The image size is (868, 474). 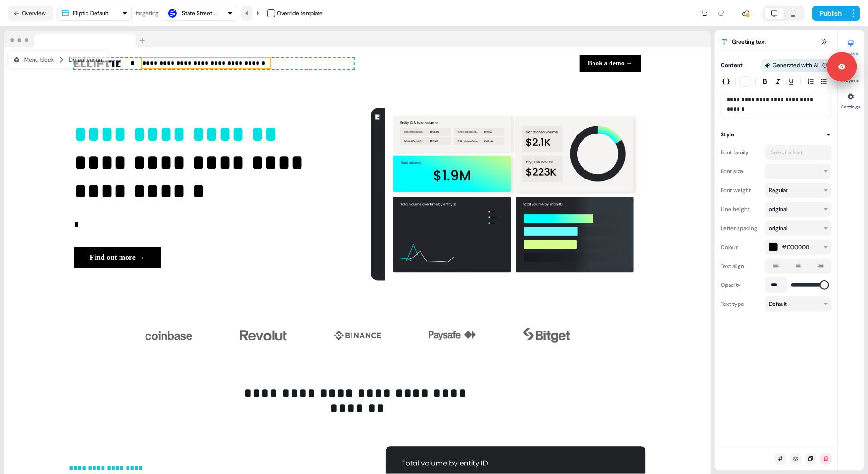 What do you see at coordinates (90, 13) in the screenshot?
I see `div: Elliptic Default` at bounding box center [90, 13].